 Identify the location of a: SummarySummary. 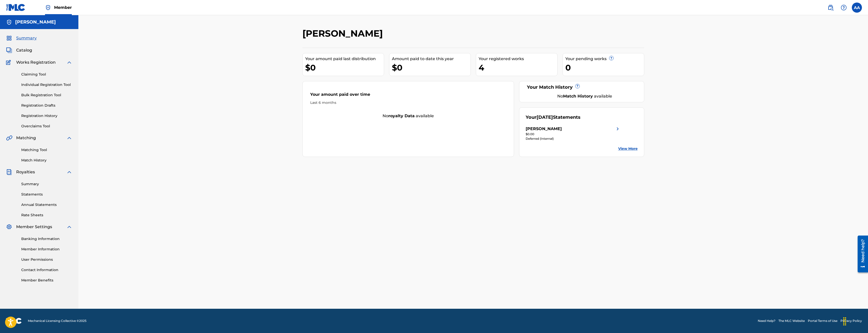
(21, 38).